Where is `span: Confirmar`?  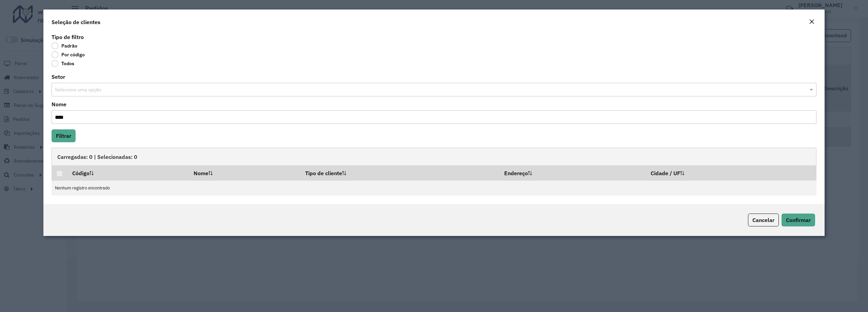 span: Confirmar is located at coordinates (798, 220).